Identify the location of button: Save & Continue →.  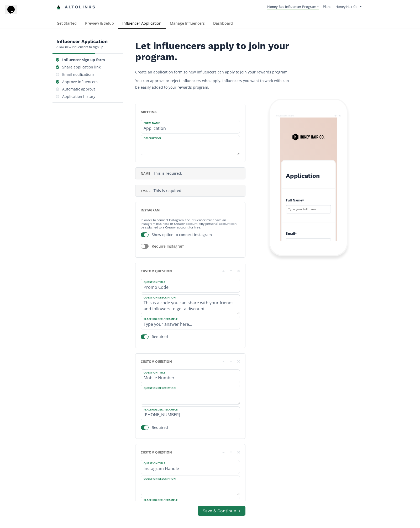
(221, 511).